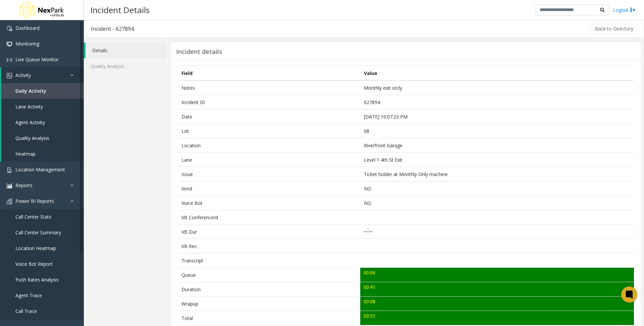 The width and height of the screenshot is (644, 326). Describe the element at coordinates (43, 107) in the screenshot. I see `a: Lane Activity` at that location.